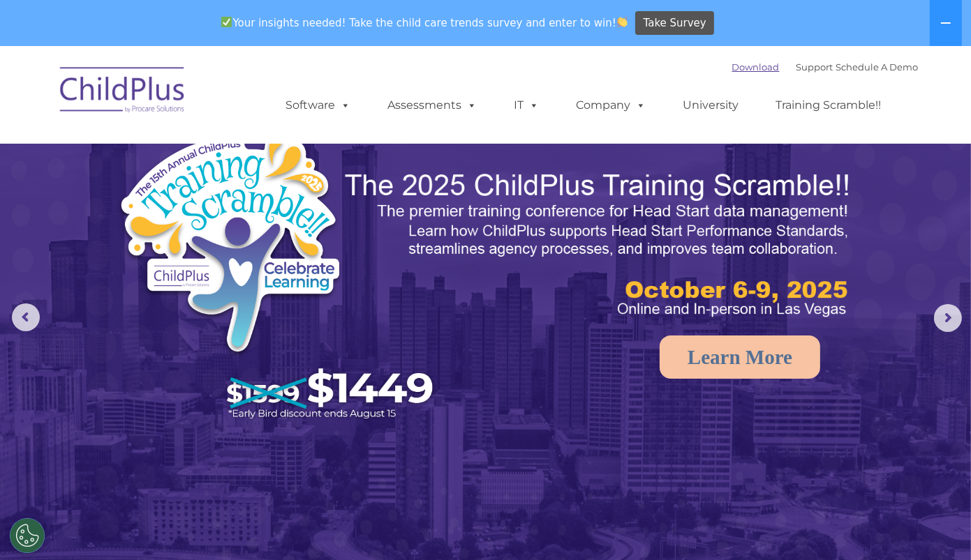 This screenshot has width=971, height=560. I want to click on a: Schedule A Demo, so click(877, 67).